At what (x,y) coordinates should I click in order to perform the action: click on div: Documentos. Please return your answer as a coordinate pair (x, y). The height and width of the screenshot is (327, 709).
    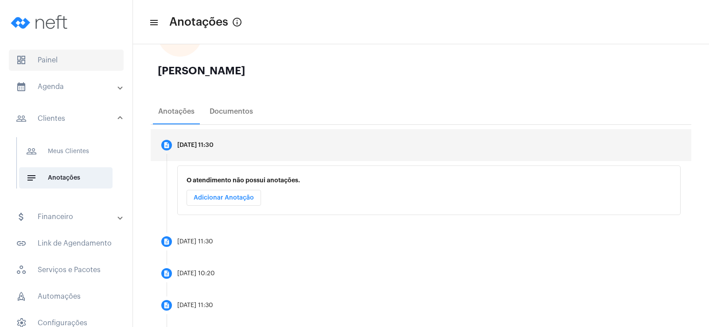
    Looking at the image, I should click on (231, 112).